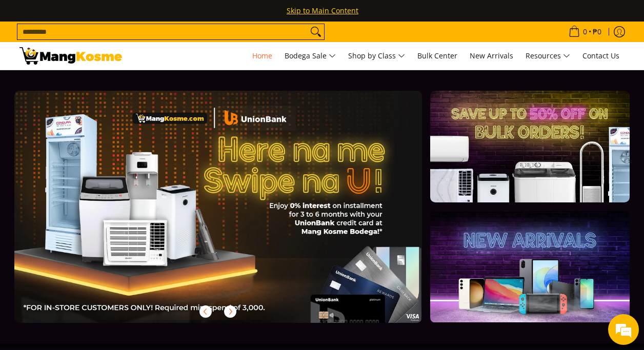  What do you see at coordinates (206, 311) in the screenshot?
I see `button: Previous` at bounding box center [206, 311].